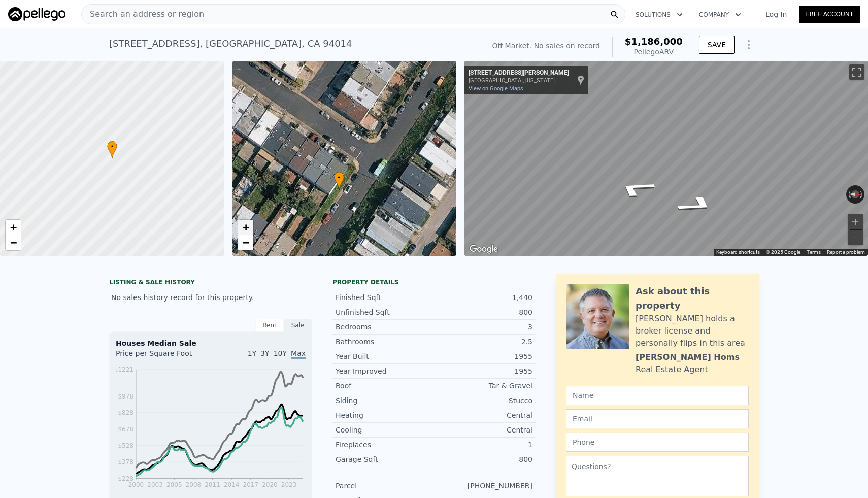  I want to click on div: Property details, so click(434, 282).